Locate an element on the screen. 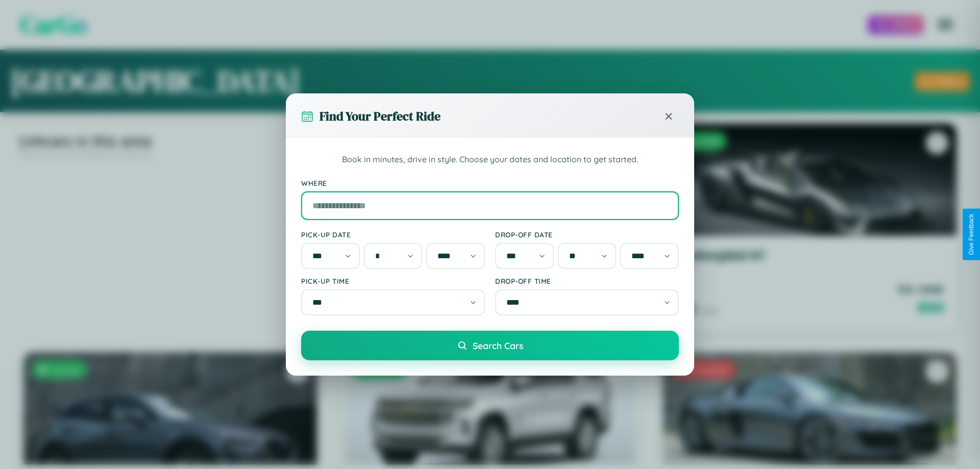 This screenshot has height=469, width=980. p: Book in minutes, drive in style. Choose your dates and location to get started. is located at coordinates (490, 160).